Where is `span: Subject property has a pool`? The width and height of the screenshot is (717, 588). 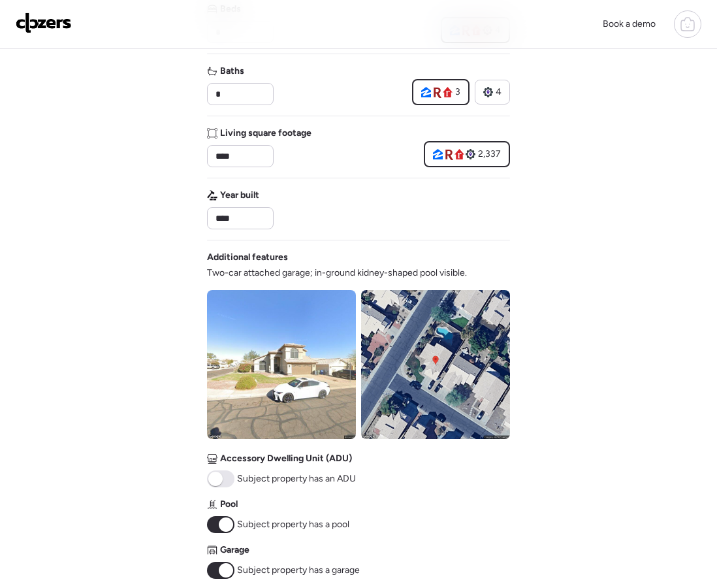
span: Subject property has a pool is located at coordinates (293, 525).